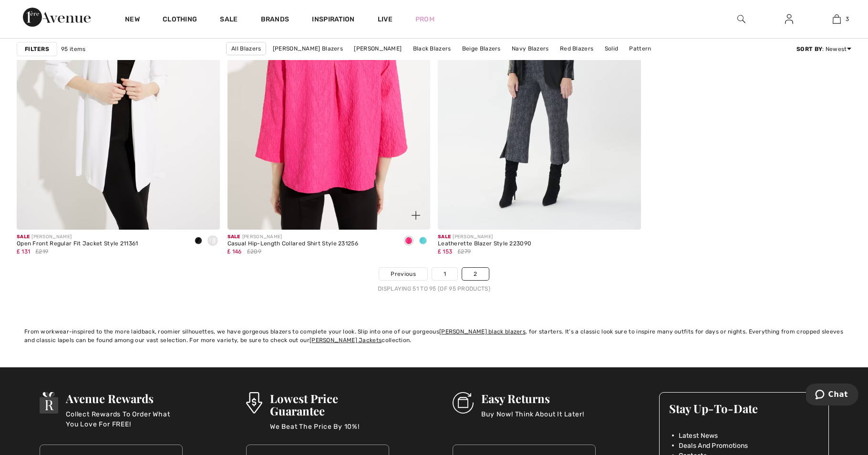 The image size is (868, 455). What do you see at coordinates (482, 48) in the screenshot?
I see `a: Beige Blazers` at bounding box center [482, 48].